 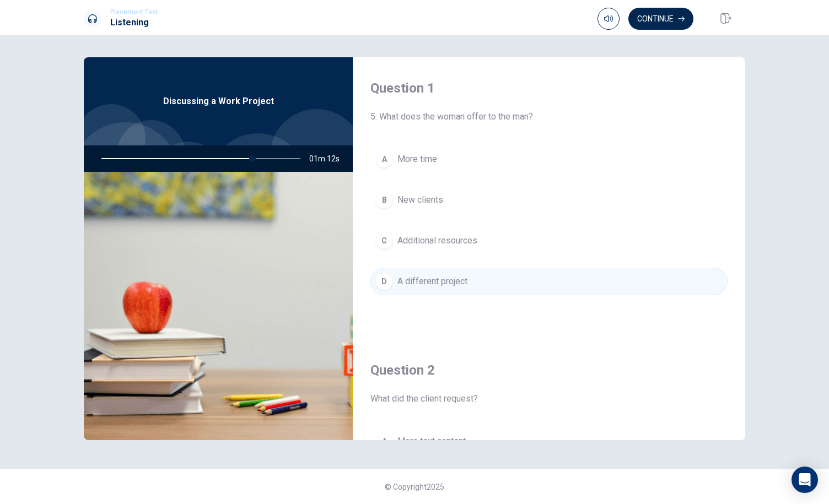 What do you see at coordinates (384, 200) in the screenshot?
I see `div: B` at bounding box center [384, 200].